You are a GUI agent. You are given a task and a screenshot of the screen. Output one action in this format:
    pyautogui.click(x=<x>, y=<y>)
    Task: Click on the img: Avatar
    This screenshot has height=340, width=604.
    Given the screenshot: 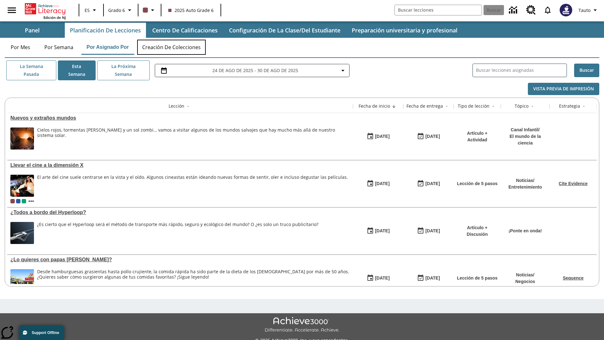 What is the action you would take?
    pyautogui.click(x=566, y=10)
    